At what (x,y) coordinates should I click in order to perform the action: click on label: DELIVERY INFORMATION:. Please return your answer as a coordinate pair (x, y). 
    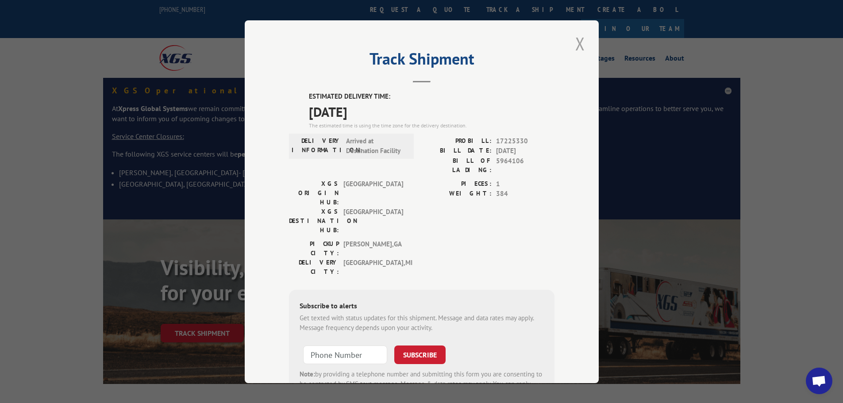
    Looking at the image, I should click on (317, 146).